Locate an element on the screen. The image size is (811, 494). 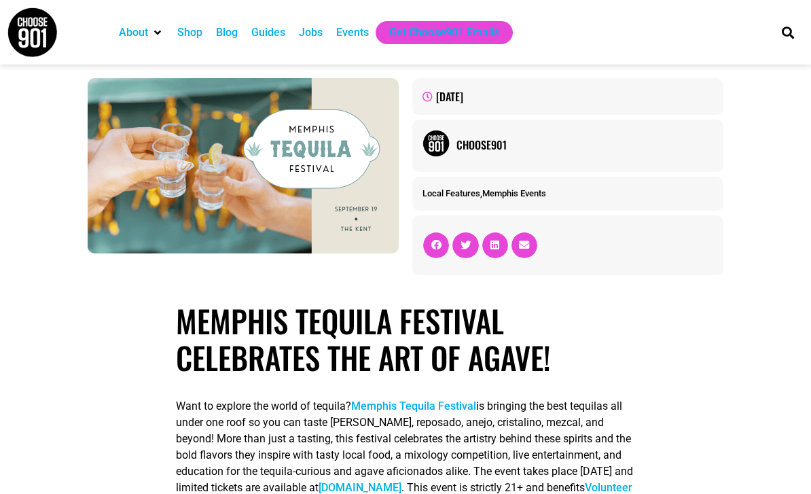
div: Get Choose901 Emails is located at coordinates (444, 33).